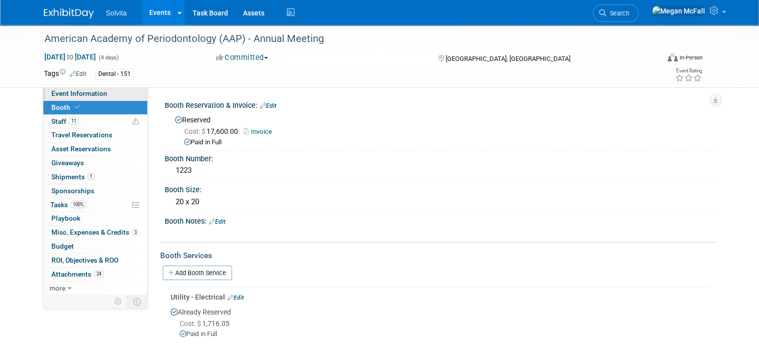 The image size is (759, 347). What do you see at coordinates (116, 13) in the screenshot?
I see `span: Solvita` at bounding box center [116, 13].